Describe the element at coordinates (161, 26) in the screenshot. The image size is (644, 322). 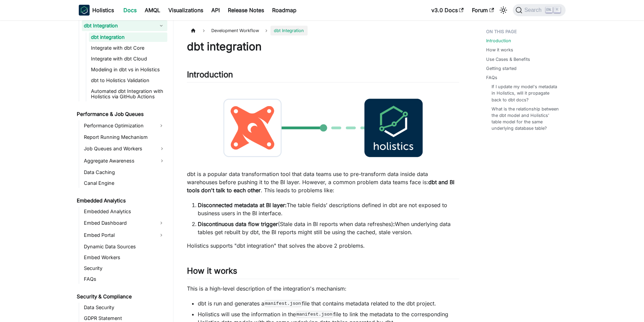
I see `button: Collapse sidebar category 'dbt Integration'` at that location.